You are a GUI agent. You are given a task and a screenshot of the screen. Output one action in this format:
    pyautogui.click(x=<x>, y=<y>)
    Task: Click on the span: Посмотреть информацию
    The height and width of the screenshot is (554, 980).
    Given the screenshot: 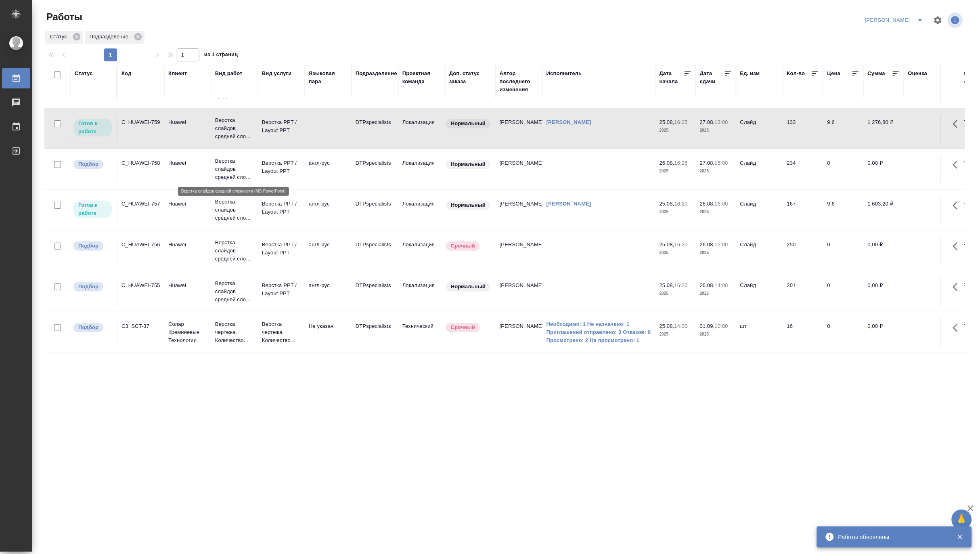 What is the action you would take?
    pyautogui.click(x=956, y=20)
    